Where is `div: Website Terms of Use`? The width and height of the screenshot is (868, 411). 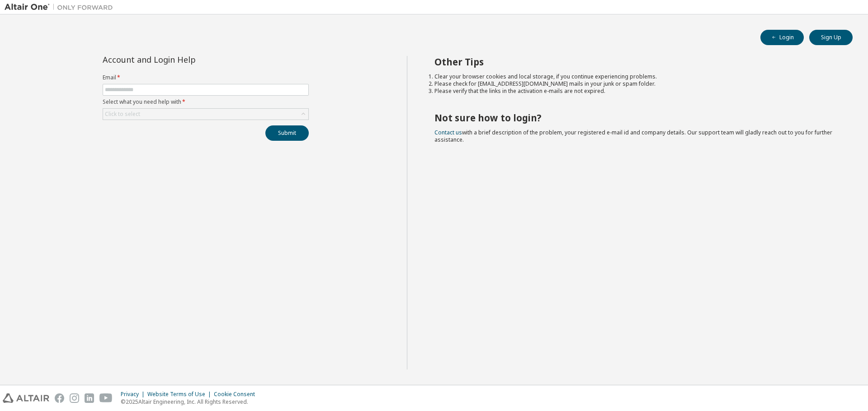 div: Website Terms of Use is located at coordinates (180, 395).